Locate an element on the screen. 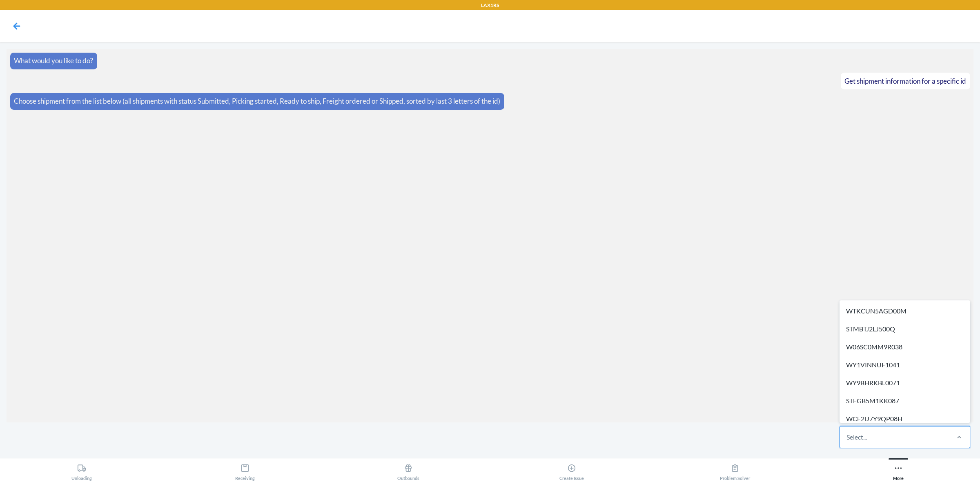 This screenshot has height=482, width=980. p: What would you like to do? is located at coordinates (54, 61).